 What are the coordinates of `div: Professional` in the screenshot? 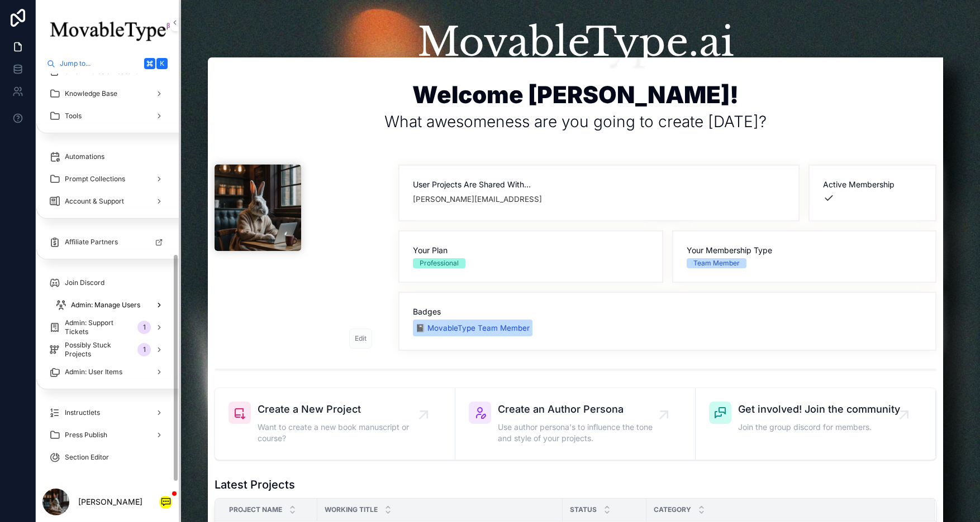 It's located at (439, 263).